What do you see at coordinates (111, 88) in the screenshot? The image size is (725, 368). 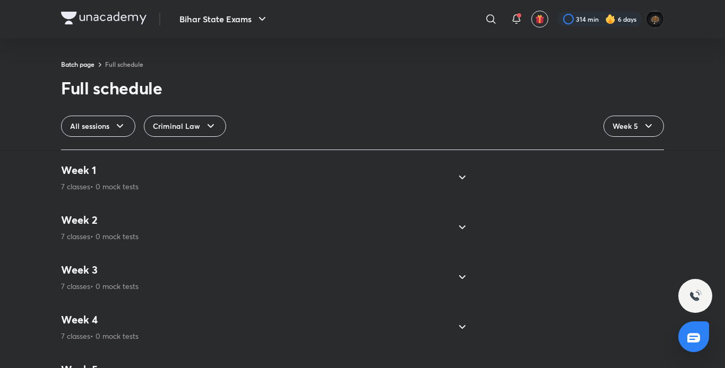 I see `div: Full schedule` at bounding box center [111, 88].